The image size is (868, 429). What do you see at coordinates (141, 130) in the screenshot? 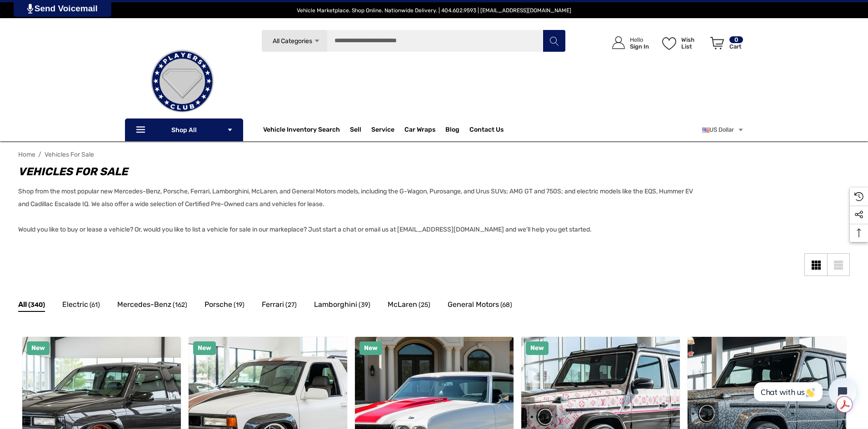
I see `svg: Icon Line` at bounding box center [141, 130].